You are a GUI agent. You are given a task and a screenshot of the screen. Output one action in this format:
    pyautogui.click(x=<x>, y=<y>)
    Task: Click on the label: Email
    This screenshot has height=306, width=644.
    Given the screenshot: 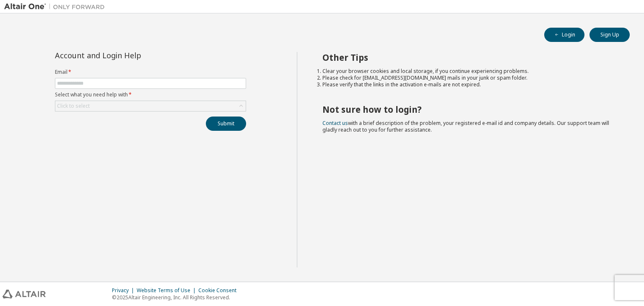 What is the action you would take?
    pyautogui.click(x=151, y=72)
    